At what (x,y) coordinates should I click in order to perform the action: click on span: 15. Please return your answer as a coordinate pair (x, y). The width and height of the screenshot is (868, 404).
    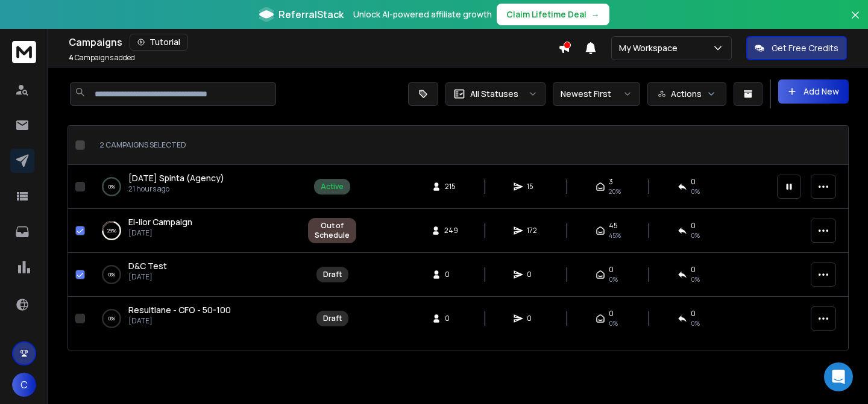
    Looking at the image, I should click on (533, 187).